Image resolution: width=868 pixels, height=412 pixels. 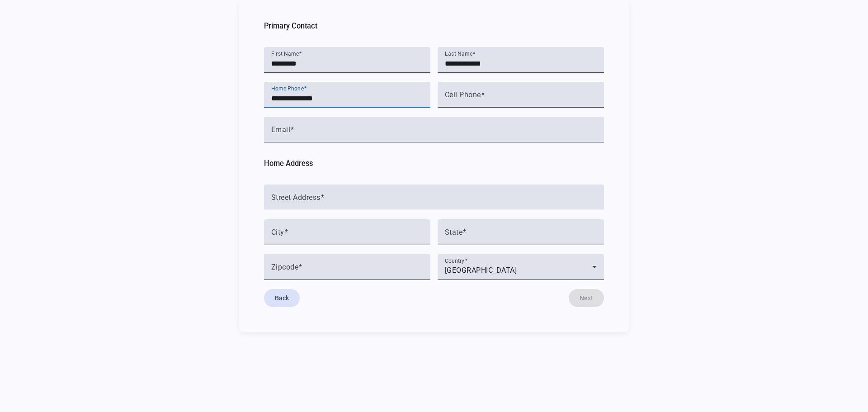 What do you see at coordinates (463, 94) in the screenshot?
I see `mat-label: Cell Phone` at bounding box center [463, 94].